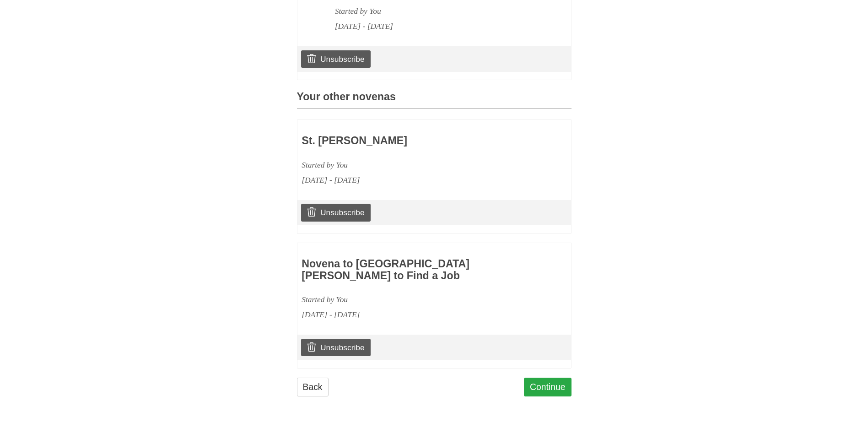 Image resolution: width=868 pixels, height=423 pixels. Describe the element at coordinates (313, 387) in the screenshot. I see `a: Back` at that location.